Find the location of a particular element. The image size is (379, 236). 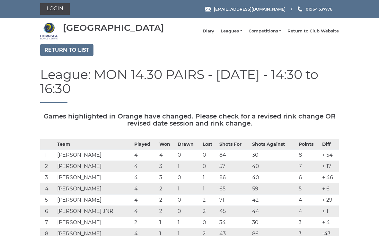

td: + 17 is located at coordinates (330, 167).